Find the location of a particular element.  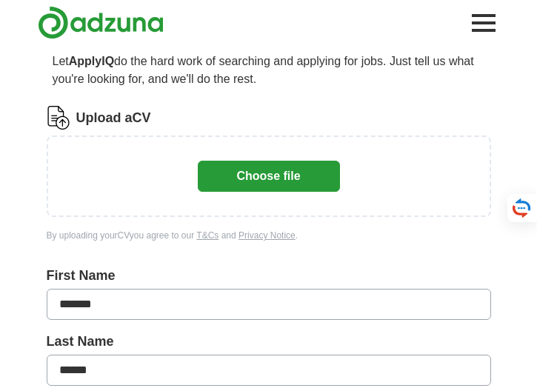

button: Choose file is located at coordinates (269, 176).